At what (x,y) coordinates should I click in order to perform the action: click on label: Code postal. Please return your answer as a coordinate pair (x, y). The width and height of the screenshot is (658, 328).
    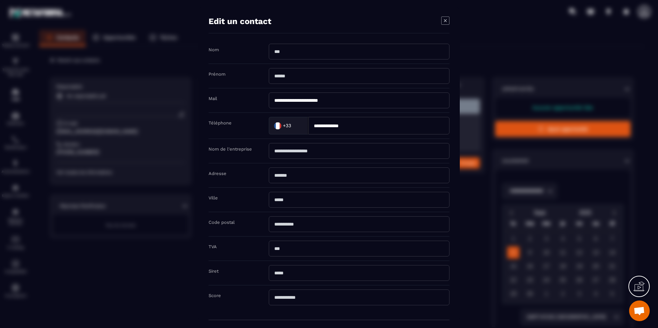
    Looking at the image, I should click on (222, 222).